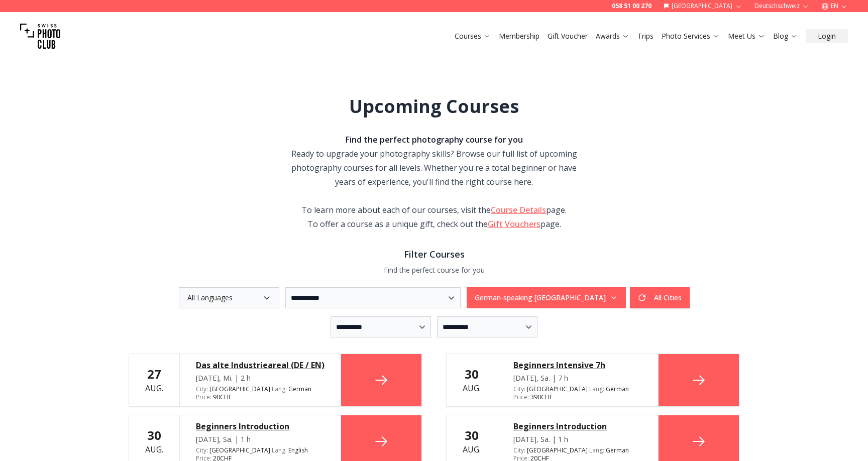 The width and height of the screenshot is (868, 461). Describe the element at coordinates (434, 270) in the screenshot. I see `p: Find the perfect course for you` at that location.